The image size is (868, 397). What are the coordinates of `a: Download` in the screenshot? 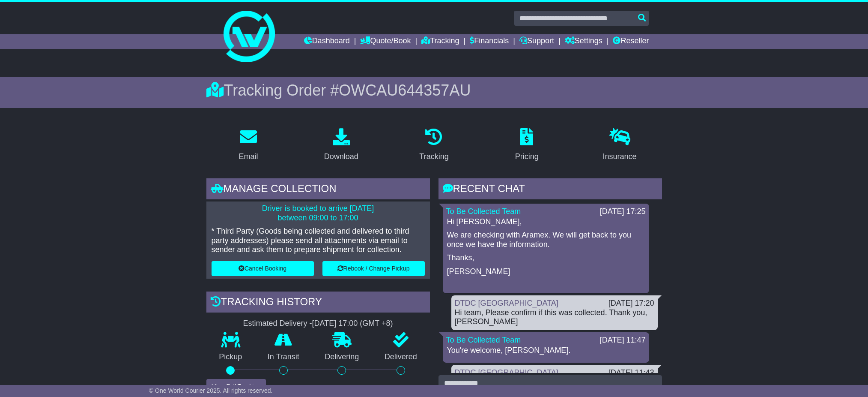 It's located at (342, 145).